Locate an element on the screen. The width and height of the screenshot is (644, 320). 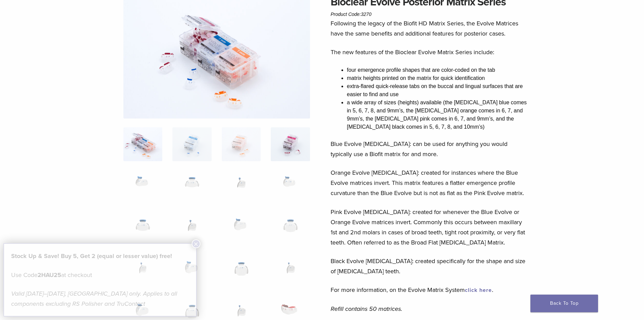
li: four emergence profile shapes that are color-coded on the tab is located at coordinates (438, 70).